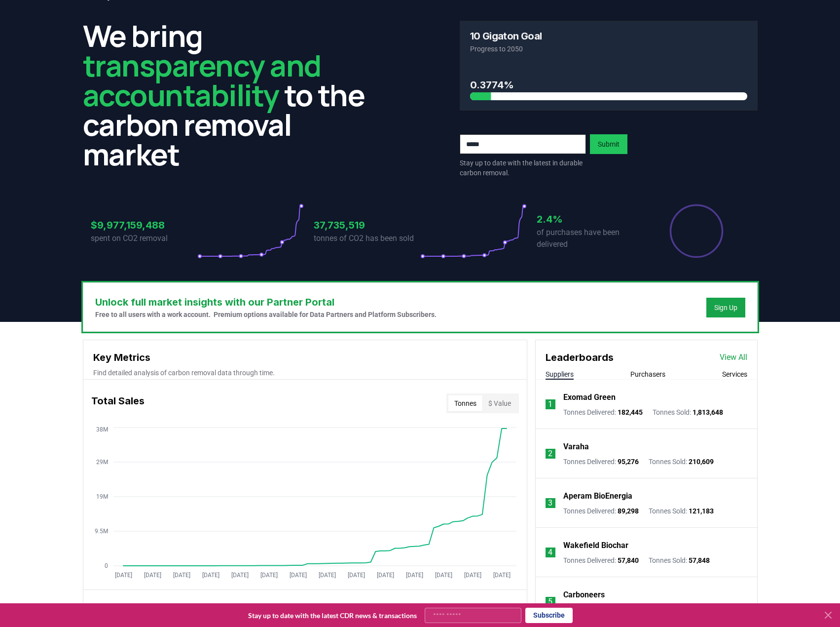  What do you see at coordinates (701, 461) in the screenshot?
I see `span: 210,609` at bounding box center [701, 461].